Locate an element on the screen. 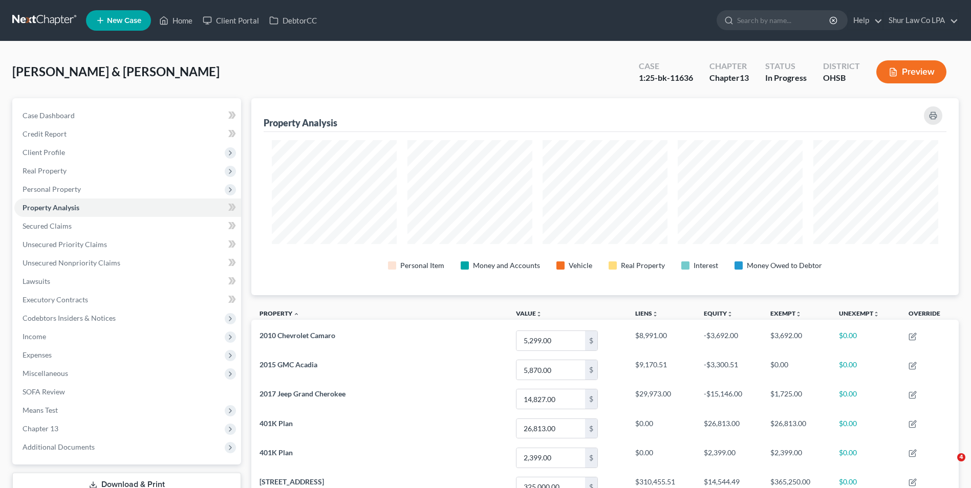 This screenshot has height=488, width=971. div: Money Owed to Debtor is located at coordinates (784, 266).